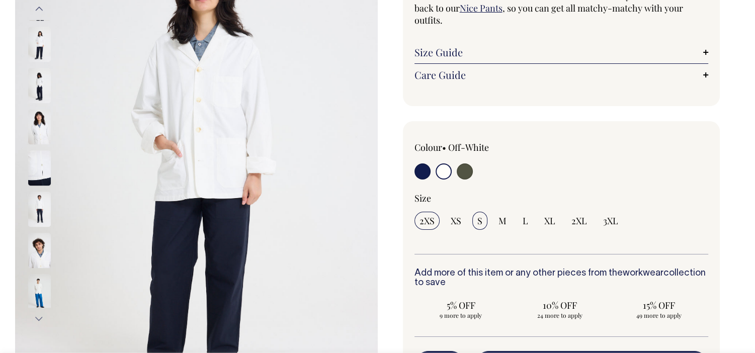 The image size is (755, 353). What do you see at coordinates (503, 221) in the screenshot?
I see `span: M` at bounding box center [503, 221].